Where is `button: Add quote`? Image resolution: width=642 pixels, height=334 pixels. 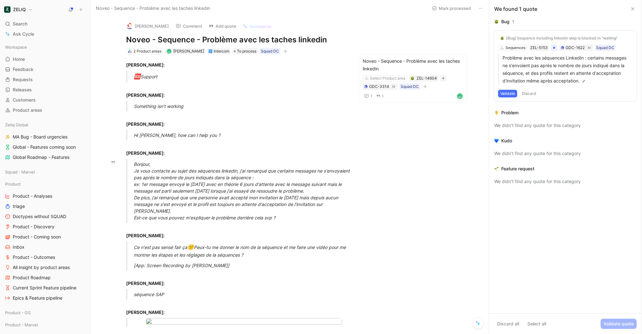 button: Add quote is located at coordinates (222, 26).